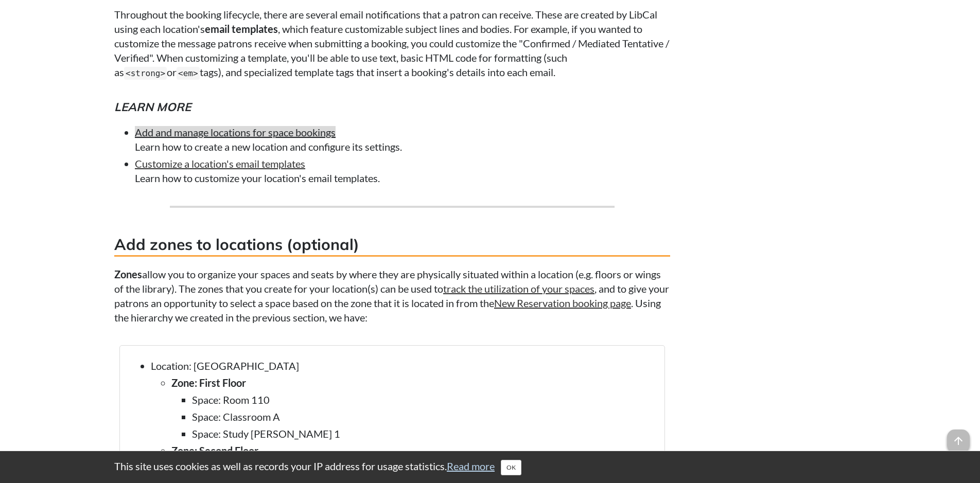 The height and width of the screenshot is (483, 980). What do you see at coordinates (145, 73) in the screenshot?
I see `code: <strong>` at bounding box center [145, 73].